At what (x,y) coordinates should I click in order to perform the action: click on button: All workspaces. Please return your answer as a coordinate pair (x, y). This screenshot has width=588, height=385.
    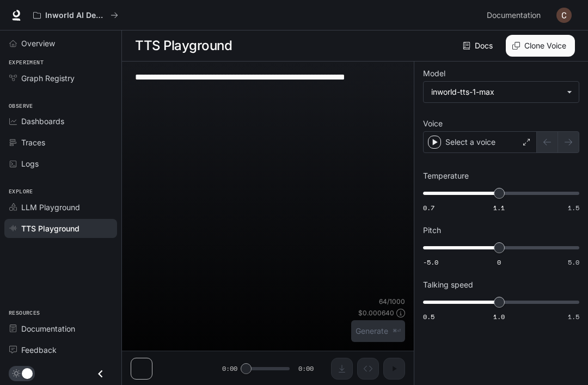
    Looking at the image, I should click on (76, 16).